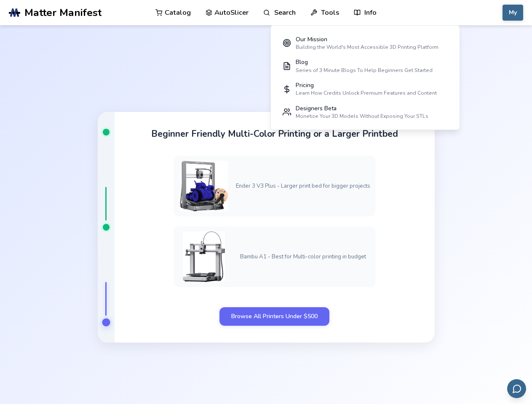  What do you see at coordinates (362, 108) in the screenshot?
I see `div: Designers Beta` at bounding box center [362, 108].